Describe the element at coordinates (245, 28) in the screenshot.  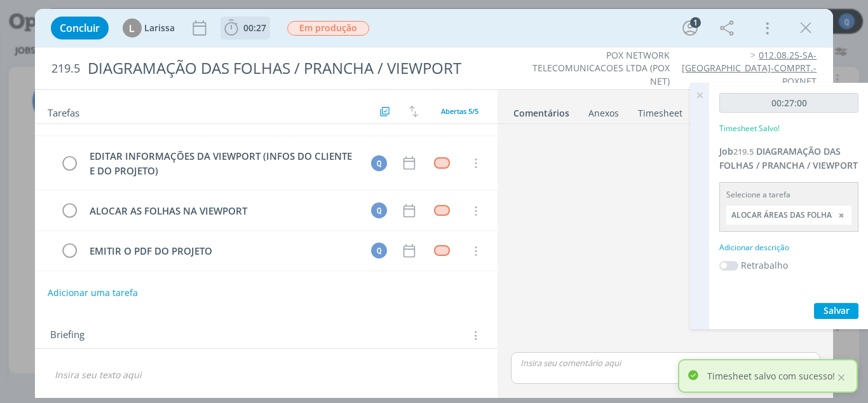
I see `button: 00:27` at that location.